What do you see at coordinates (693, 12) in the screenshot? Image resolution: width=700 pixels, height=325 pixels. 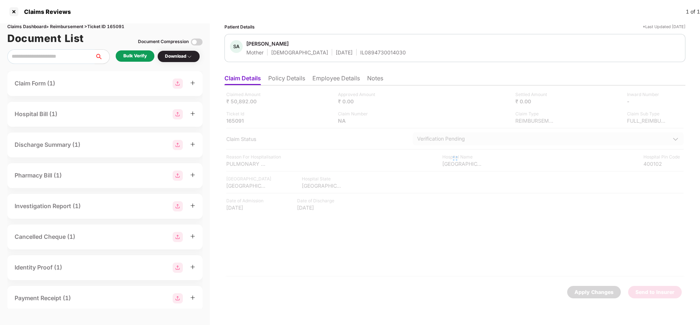 I see `div: 1 of 1` at bounding box center [693, 12].